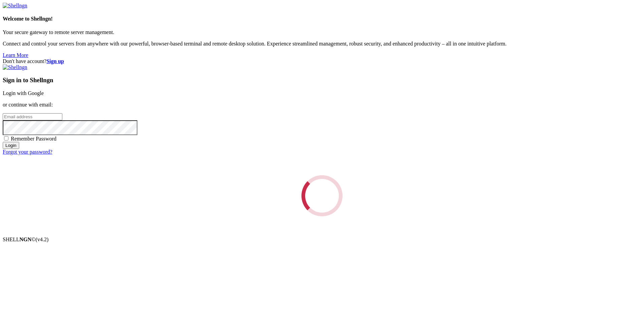  What do you see at coordinates (16, 55) in the screenshot?
I see `a: Learn More` at bounding box center [16, 55].